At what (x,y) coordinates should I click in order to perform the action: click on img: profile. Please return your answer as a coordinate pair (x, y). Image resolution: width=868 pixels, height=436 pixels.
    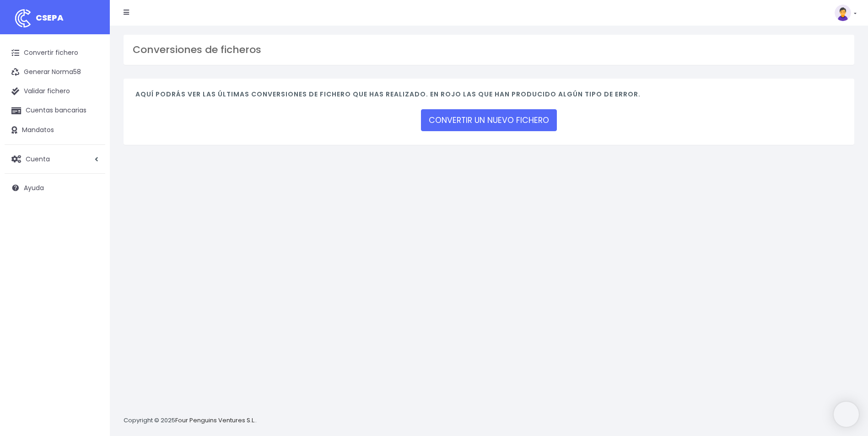
    Looking at the image, I should click on (843, 13).